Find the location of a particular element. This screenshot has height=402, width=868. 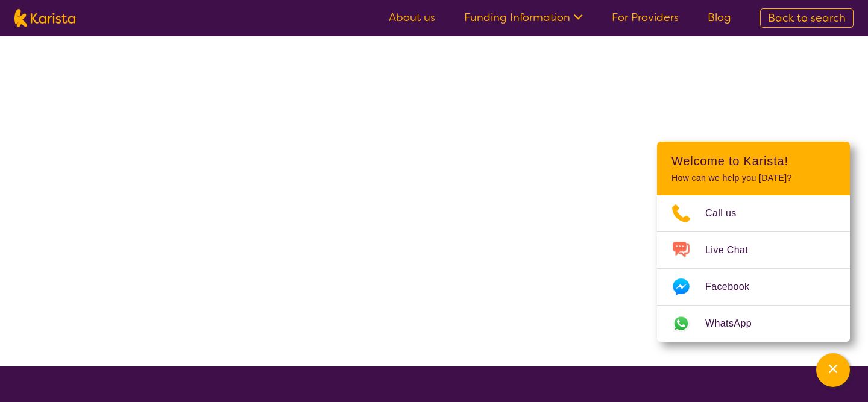

span: Live Chat is located at coordinates (734, 250).